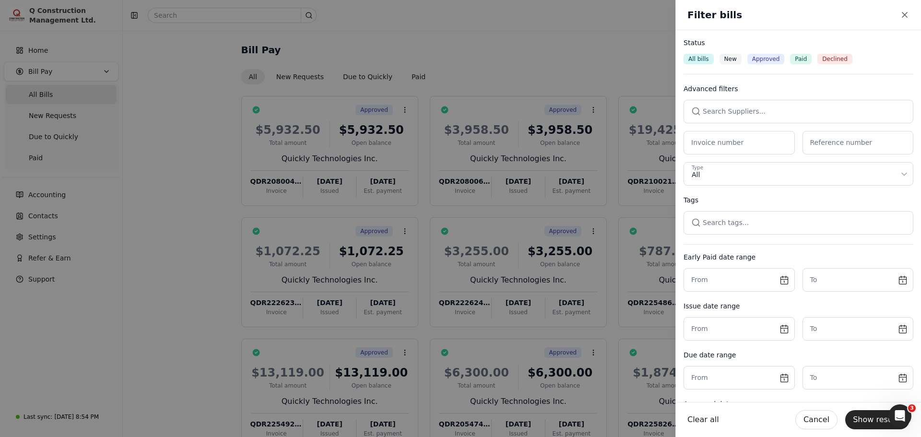 The height and width of the screenshot is (437, 921). I want to click on button: Clear all, so click(703, 420).